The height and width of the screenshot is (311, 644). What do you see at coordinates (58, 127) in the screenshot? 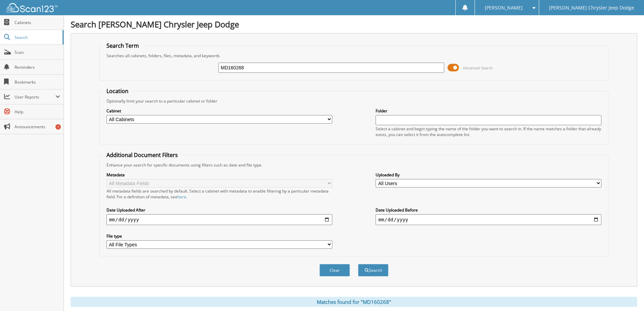
I see `div: 1` at bounding box center [58, 127].